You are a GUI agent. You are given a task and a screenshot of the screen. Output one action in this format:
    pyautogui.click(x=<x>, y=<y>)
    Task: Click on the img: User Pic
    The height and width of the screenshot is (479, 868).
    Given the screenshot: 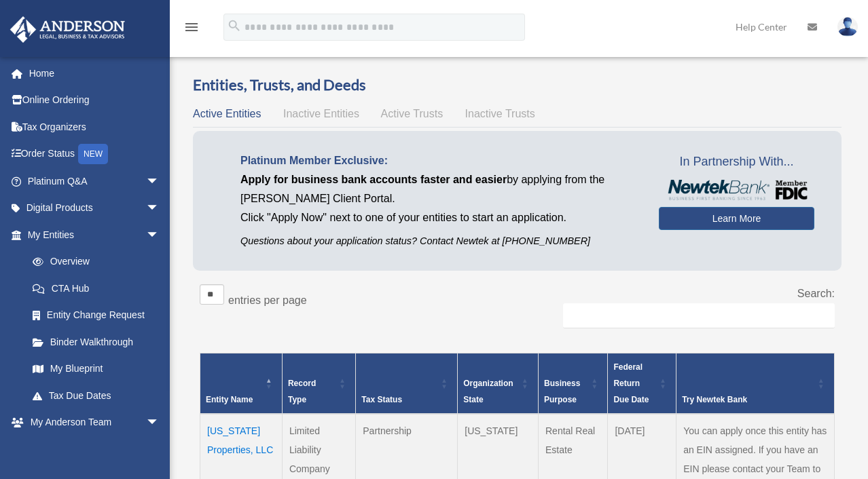 What is the action you would take?
    pyautogui.click(x=848, y=26)
    